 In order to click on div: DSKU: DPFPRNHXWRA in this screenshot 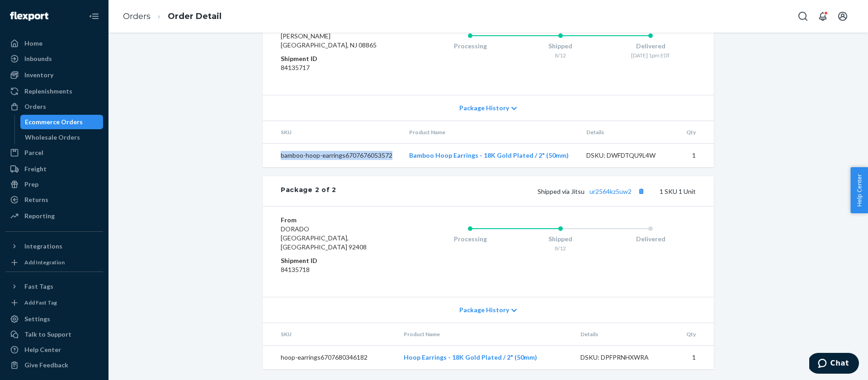, I will do `click(623, 357)`.